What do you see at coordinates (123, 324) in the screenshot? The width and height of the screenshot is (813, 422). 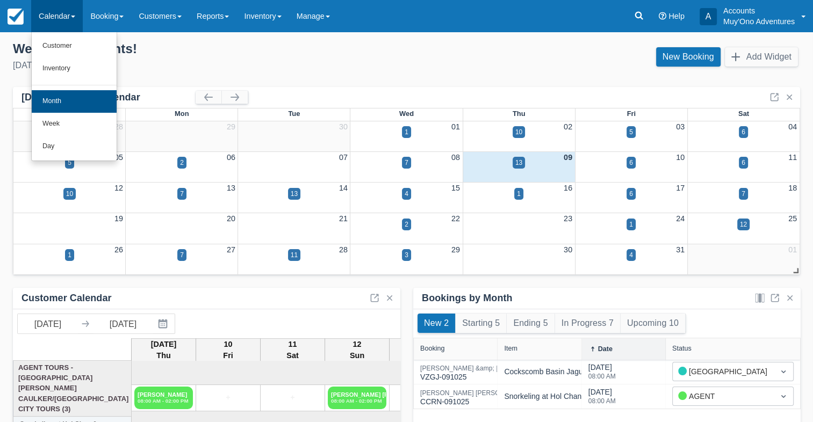 I see `input: End Date` at bounding box center [123, 324].